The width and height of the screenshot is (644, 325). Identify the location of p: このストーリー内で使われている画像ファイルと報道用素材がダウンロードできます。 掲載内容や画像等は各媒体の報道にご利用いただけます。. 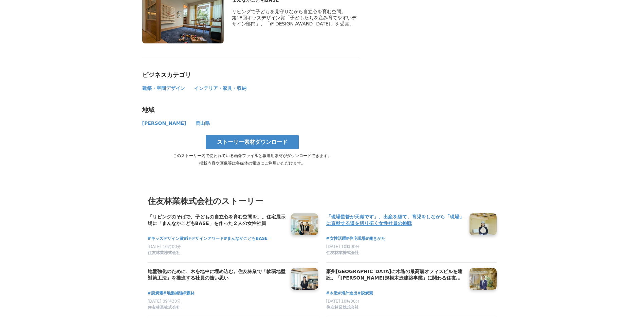
(252, 160).